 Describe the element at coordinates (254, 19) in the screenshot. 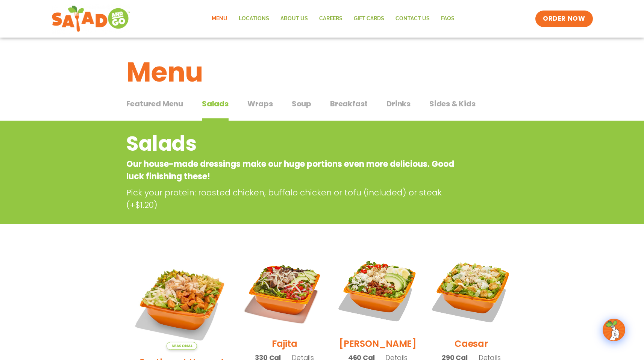

I see `a: Locations` at that location.